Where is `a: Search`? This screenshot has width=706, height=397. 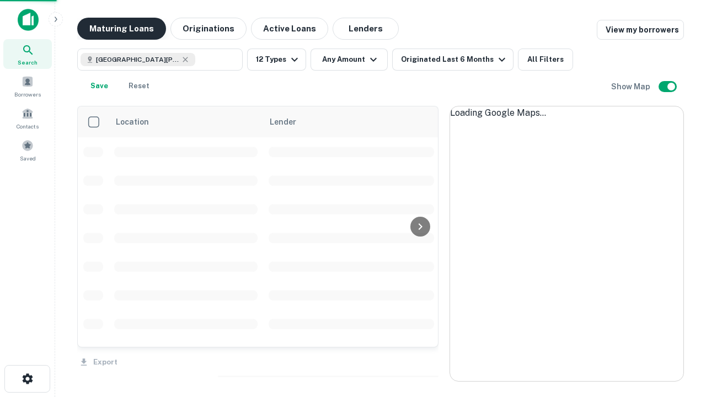 a: Search is located at coordinates (28, 54).